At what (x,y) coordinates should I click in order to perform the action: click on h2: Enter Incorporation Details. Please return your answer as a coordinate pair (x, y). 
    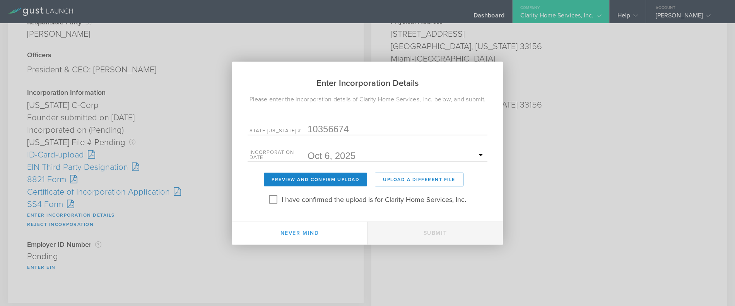
    Looking at the image, I should click on (368, 78).